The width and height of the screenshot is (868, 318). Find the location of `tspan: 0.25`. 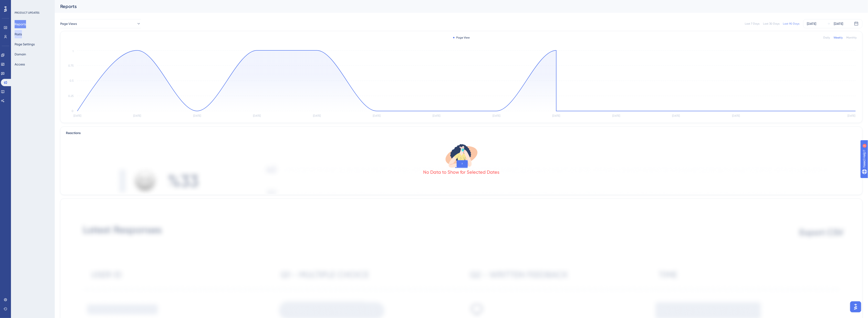

tspan: 0.25 is located at coordinates (71, 96).